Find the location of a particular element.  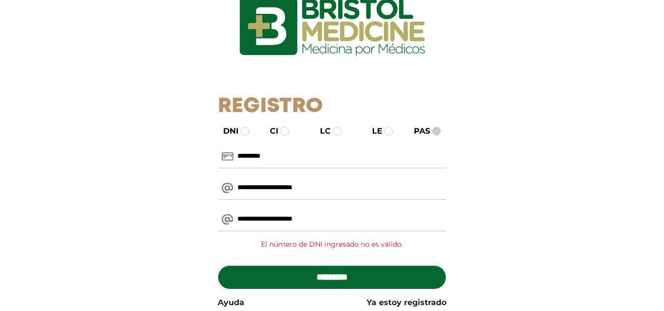

label: LC is located at coordinates (321, 131).